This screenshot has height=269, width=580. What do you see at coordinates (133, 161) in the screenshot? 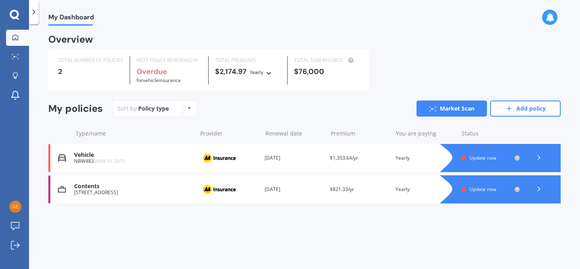
I see `div: NBW483` at bounding box center [133, 161].